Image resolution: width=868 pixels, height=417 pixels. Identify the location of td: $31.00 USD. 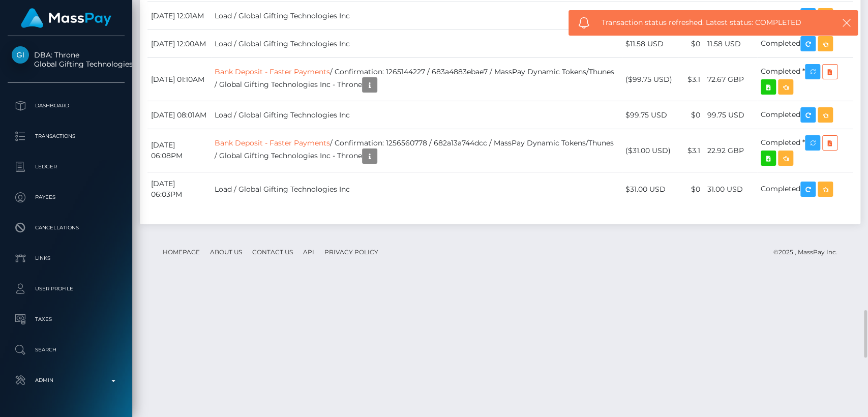
(650, 189).